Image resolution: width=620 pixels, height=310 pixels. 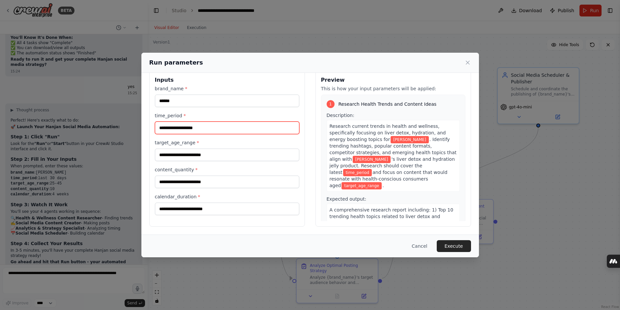 What do you see at coordinates (393, 80) in the screenshot?
I see `h3: Preview` at bounding box center [393, 80].